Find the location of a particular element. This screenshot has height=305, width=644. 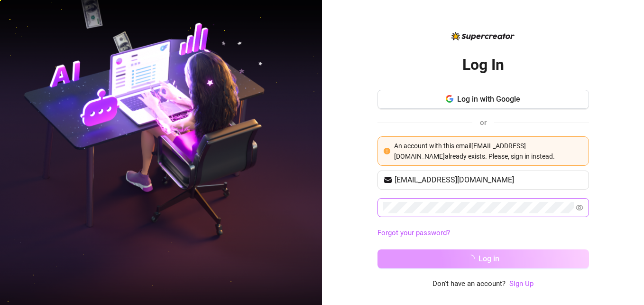

button: Log in with Google is located at coordinates (483, 99).